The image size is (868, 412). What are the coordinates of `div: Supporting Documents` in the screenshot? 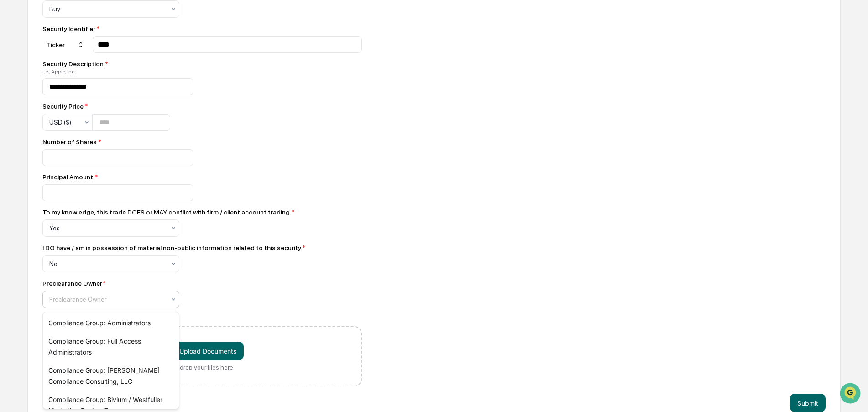 It's located at (202, 319).